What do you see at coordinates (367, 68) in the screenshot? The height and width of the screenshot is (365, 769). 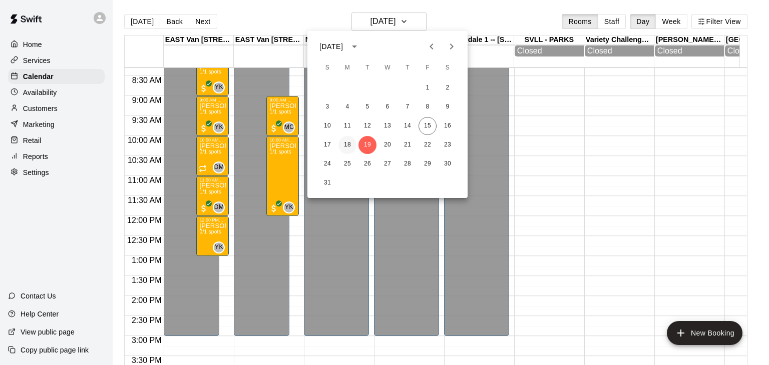 I see `span: Tuesday` at bounding box center [367, 68].